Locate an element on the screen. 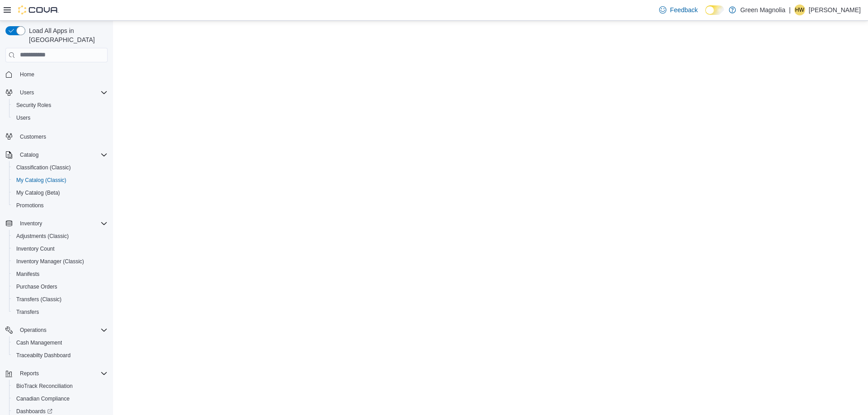 Image resolution: width=868 pixels, height=415 pixels. button: Security Roles is located at coordinates (60, 105).